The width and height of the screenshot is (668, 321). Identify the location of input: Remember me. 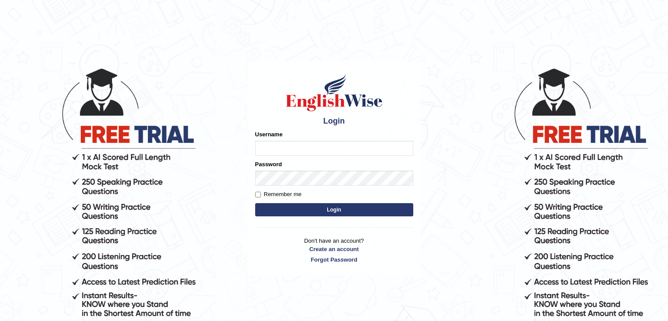
(258, 194).